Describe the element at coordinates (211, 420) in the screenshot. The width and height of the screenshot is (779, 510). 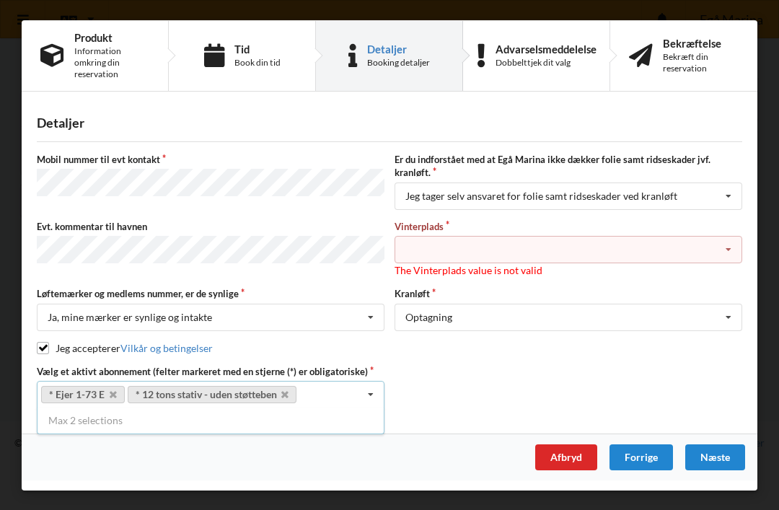
I see `div: Max 2 selections` at that location.